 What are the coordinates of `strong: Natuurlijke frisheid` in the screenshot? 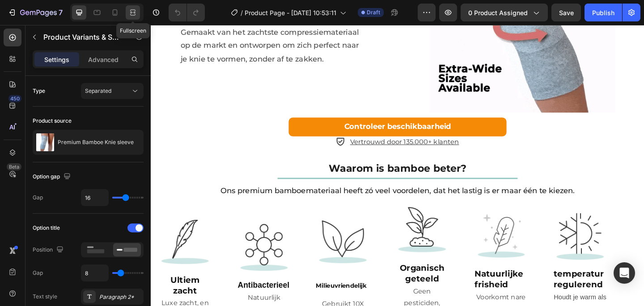 It's located at (379, 277).